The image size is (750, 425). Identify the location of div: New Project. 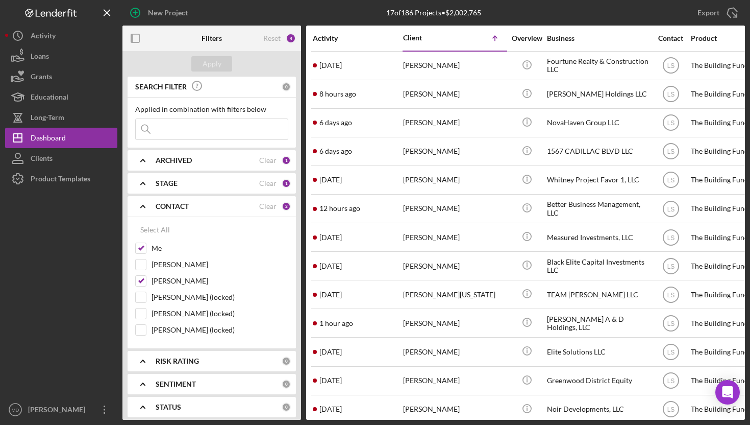
(168, 13).